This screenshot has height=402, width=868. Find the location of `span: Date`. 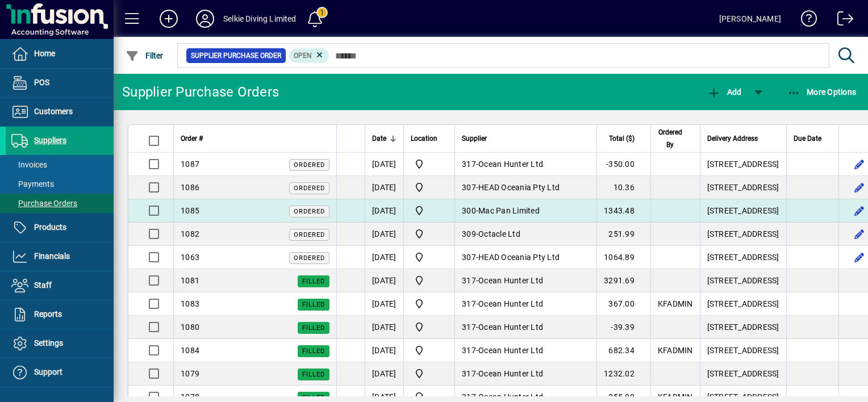

span: Date is located at coordinates (379, 138).